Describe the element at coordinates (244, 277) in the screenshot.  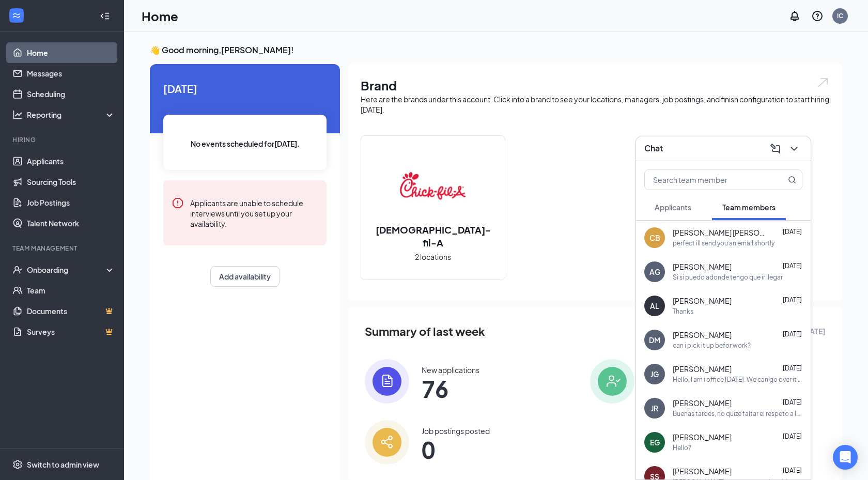
I see `button: Add availability` at that location.